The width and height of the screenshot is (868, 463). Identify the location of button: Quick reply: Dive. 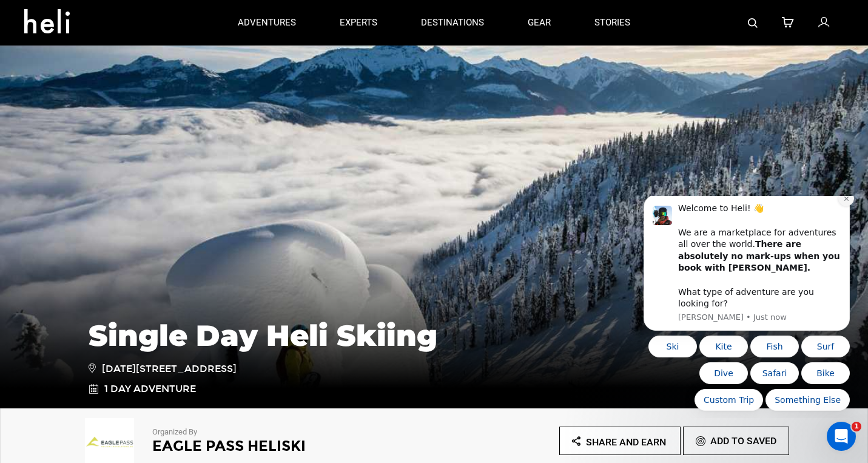
(98, 177).